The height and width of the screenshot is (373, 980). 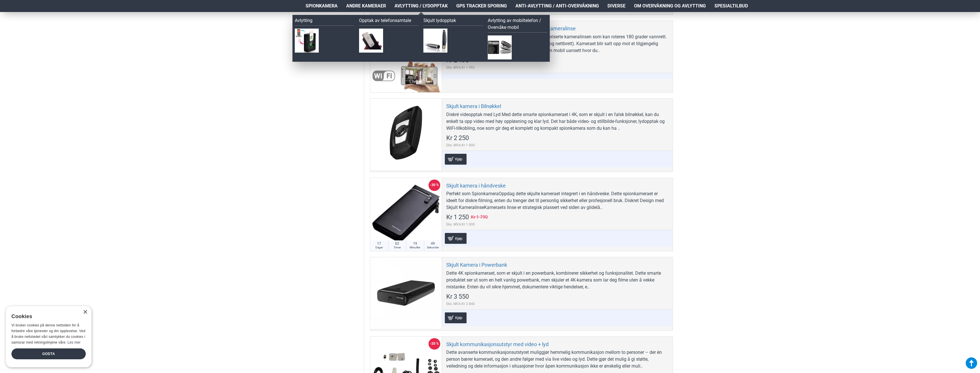 What do you see at coordinates (558, 201) in the screenshot?
I see `div: Perfekt som SpionkameraOppdag dette skjulte kameraet integrert i en håndveske. Dette spionkamerae...` at bounding box center [558, 201].